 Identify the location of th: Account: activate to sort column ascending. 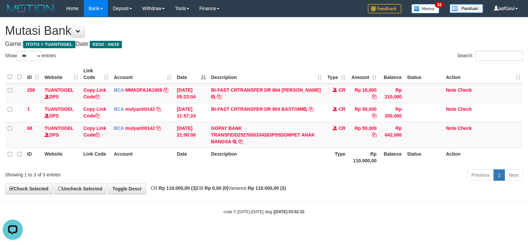
(143, 74).